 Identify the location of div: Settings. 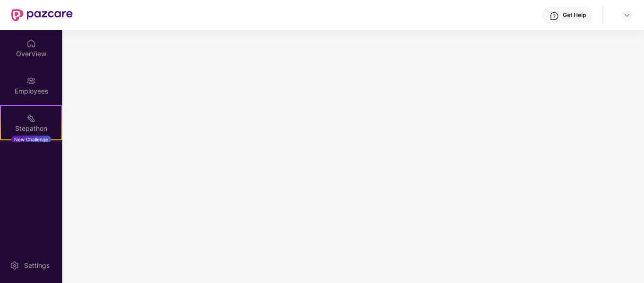
(37, 266).